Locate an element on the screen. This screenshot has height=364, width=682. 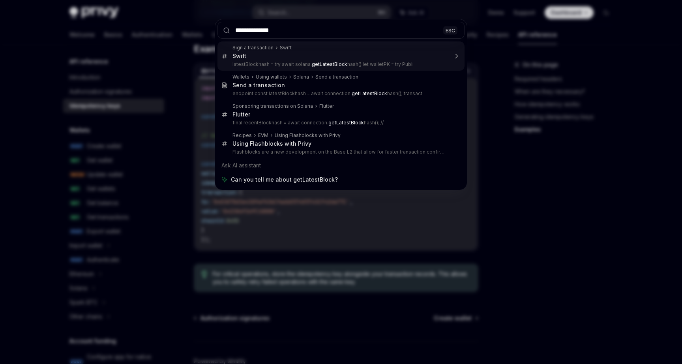
div: Using wallets is located at coordinates (271, 77).